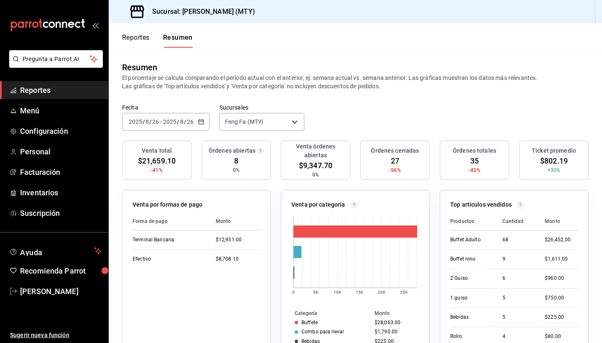 The height and width of the screenshot is (343, 602). I want to click on th: Productos, so click(473, 221).